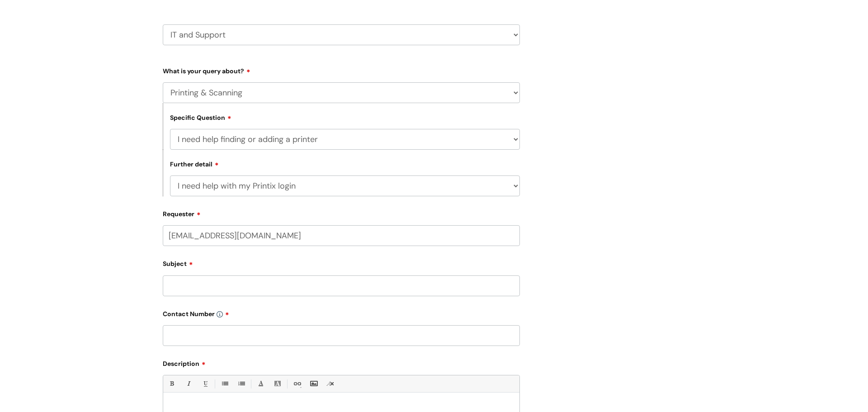  Describe the element at coordinates (341, 69) in the screenshot. I see `label: What is your query about?` at that location.